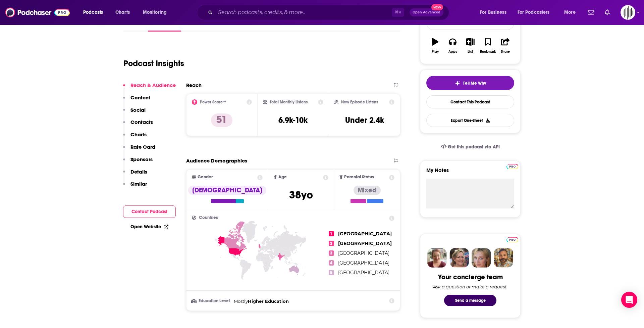  Describe the element at coordinates (138, 125) in the screenshot. I see `button: Contacts` at that location.